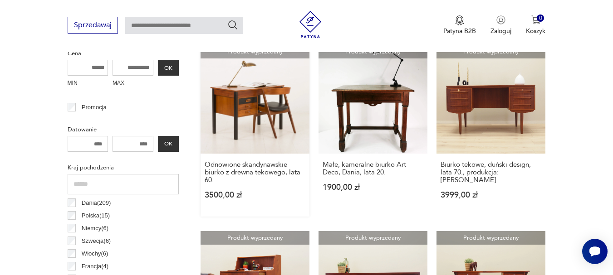 The image size is (613, 275). I want to click on p: Szwecja ( 6 ), so click(96, 241).